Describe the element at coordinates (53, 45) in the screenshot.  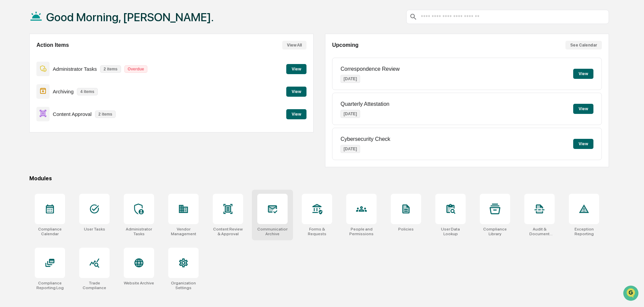
I see `h2: Action Items` at that location.